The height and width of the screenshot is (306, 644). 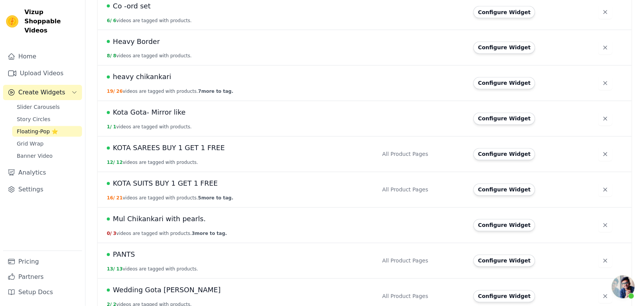 What do you see at coordinates (38, 107) in the screenshot?
I see `span: Slider Carousels` at bounding box center [38, 107].